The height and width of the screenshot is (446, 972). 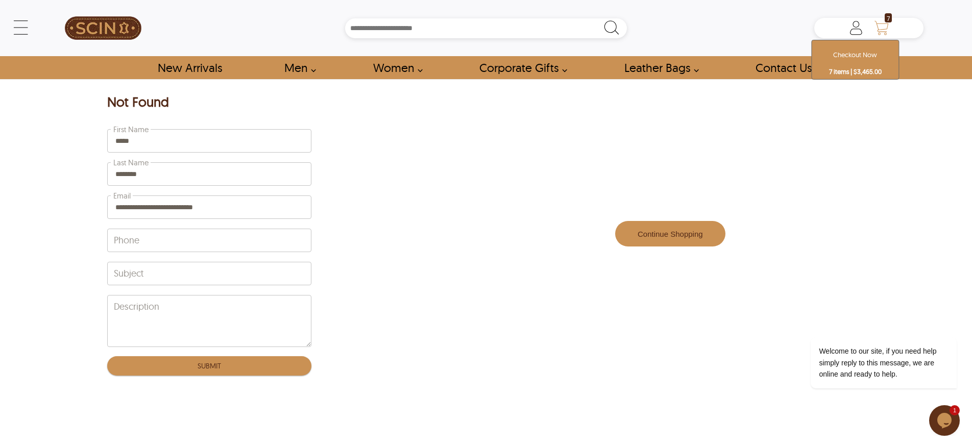 What do you see at coordinates (103, 28) in the screenshot?
I see `img: SCIN` at bounding box center [103, 28].